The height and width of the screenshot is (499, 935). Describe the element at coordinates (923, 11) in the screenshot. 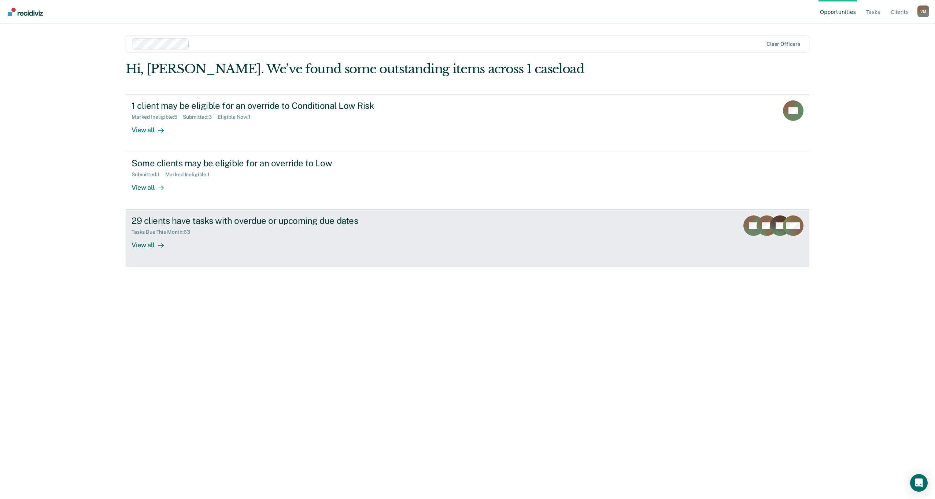

I see `button: Profile dropdown button` at that location.